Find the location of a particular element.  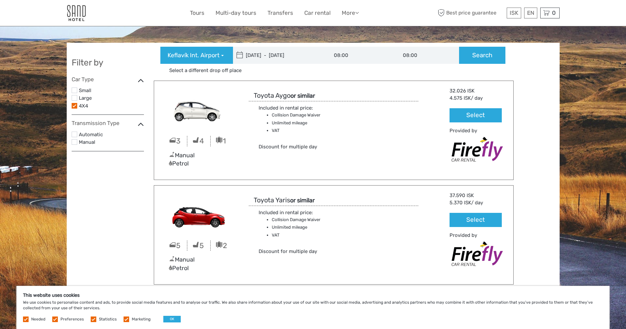

a: More is located at coordinates (350, 13).